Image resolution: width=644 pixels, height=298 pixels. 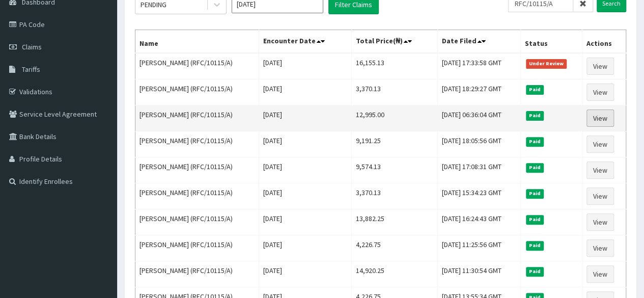 What do you see at coordinates (394, 248) in the screenshot?
I see `td: 4,226.75` at bounding box center [394, 248].